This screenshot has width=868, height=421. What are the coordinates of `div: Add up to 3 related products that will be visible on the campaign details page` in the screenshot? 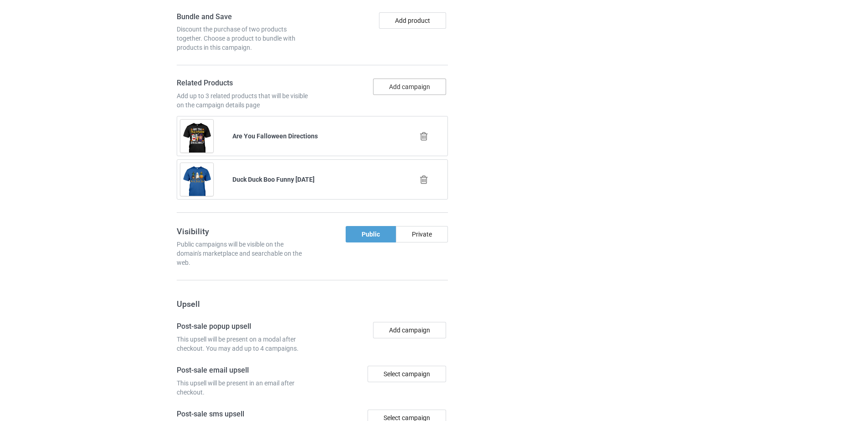 It's located at (243, 100).